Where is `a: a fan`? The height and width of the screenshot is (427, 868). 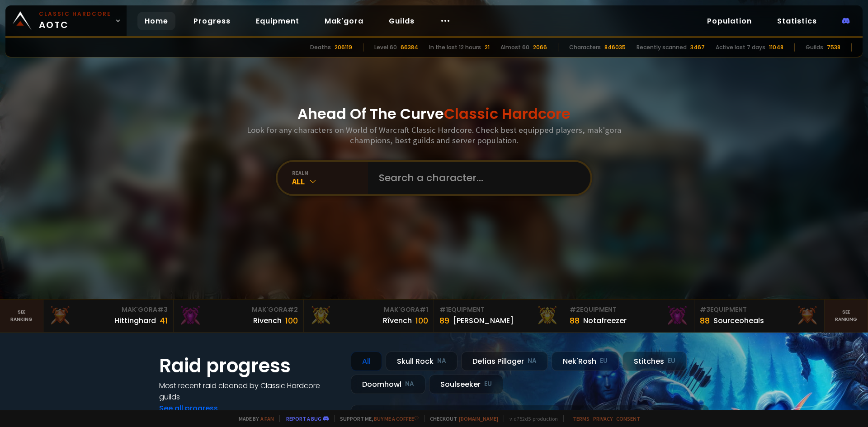
a: a fan is located at coordinates (267, 419).